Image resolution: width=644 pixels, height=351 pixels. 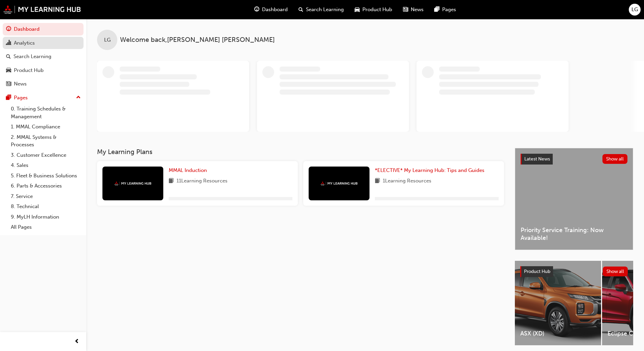 What do you see at coordinates (24, 43) in the screenshot?
I see `div: Analytics` at bounding box center [24, 43].